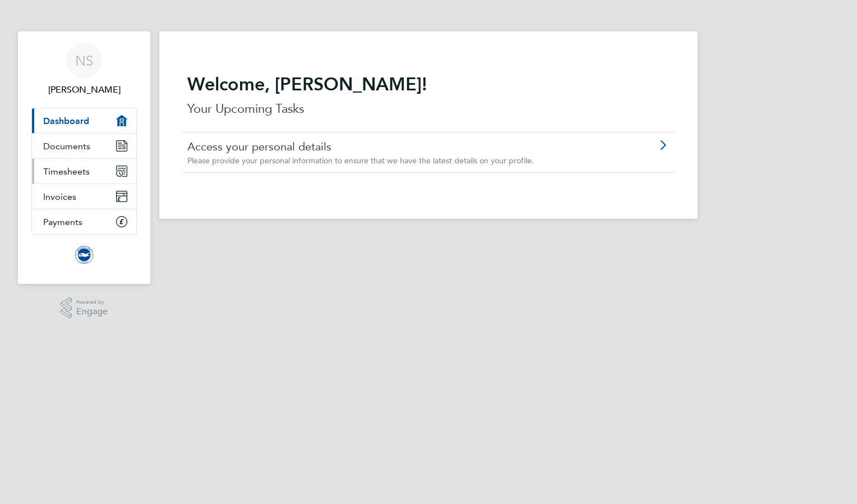  I want to click on a: Documents, so click(84, 145).